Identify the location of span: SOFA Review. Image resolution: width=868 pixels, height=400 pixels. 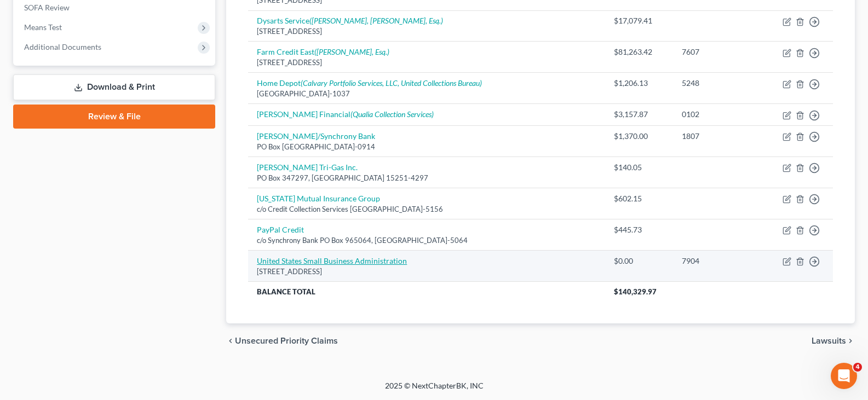
(47, 7).